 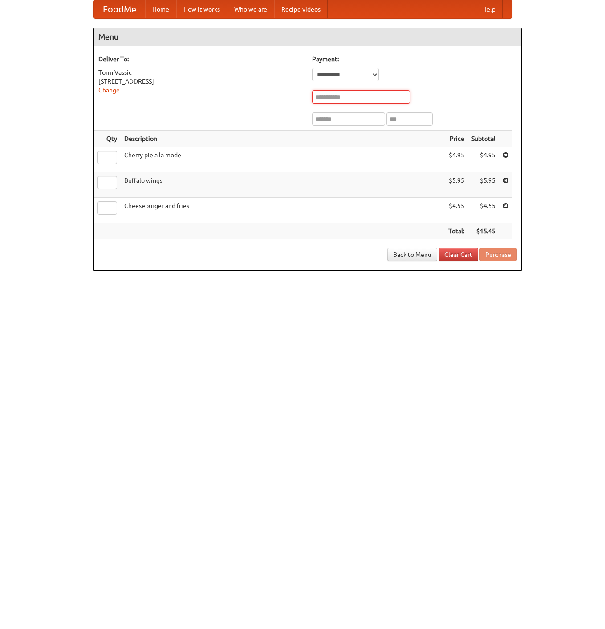 What do you see at coordinates (250, 9) in the screenshot?
I see `a: Who we are` at bounding box center [250, 9].